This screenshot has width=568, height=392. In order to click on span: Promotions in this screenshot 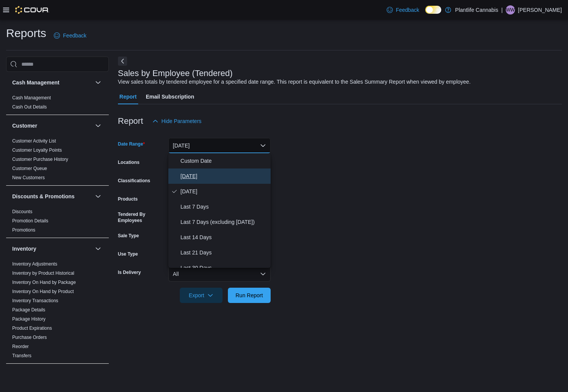, I will do `click(24, 230)`.